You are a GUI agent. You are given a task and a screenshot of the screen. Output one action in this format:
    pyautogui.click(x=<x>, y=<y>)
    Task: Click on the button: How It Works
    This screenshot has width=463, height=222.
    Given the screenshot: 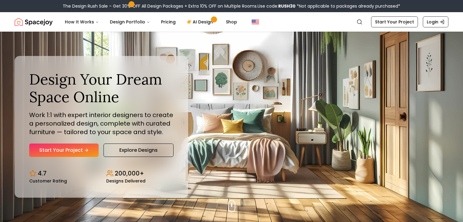 What is the action you would take?
    pyautogui.click(x=82, y=22)
    